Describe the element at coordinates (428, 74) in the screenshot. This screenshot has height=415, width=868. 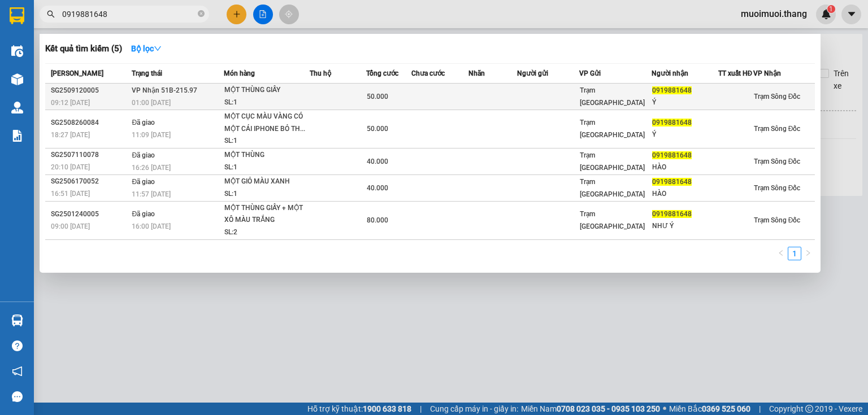
I see `span: Chưa cước` at that location.